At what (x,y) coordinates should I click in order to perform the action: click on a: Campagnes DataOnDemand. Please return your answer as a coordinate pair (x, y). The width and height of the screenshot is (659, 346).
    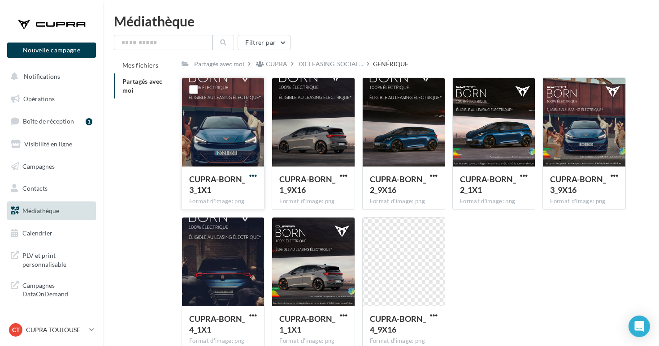
    Looking at the image, I should click on (52, 289).